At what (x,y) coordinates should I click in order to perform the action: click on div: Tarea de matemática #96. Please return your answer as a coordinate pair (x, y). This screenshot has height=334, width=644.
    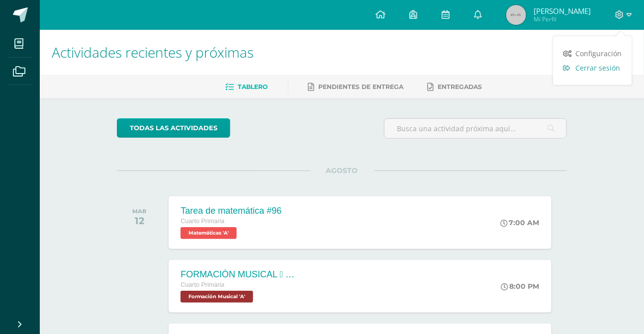
    Looking at the image, I should click on (231, 211).